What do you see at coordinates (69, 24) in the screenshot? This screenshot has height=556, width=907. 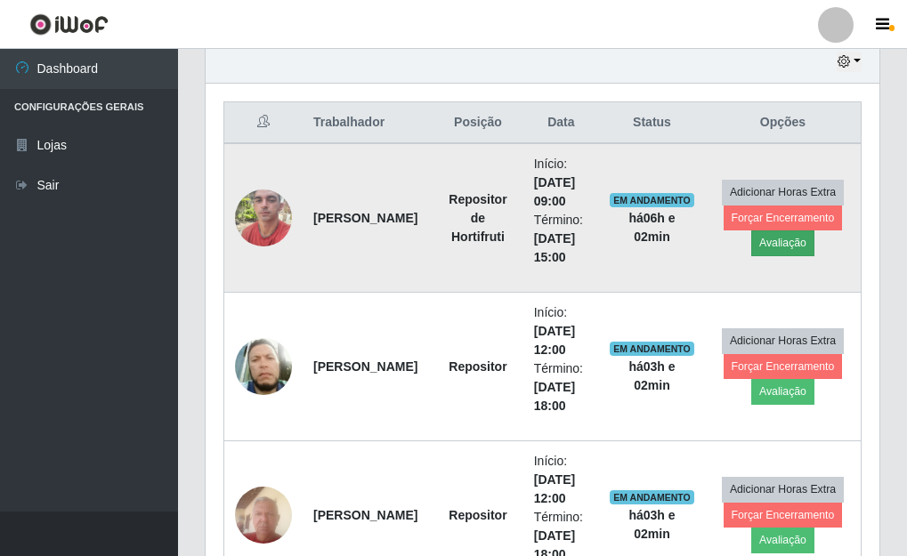 I see `img: CoreUI Logo` at bounding box center [69, 24].